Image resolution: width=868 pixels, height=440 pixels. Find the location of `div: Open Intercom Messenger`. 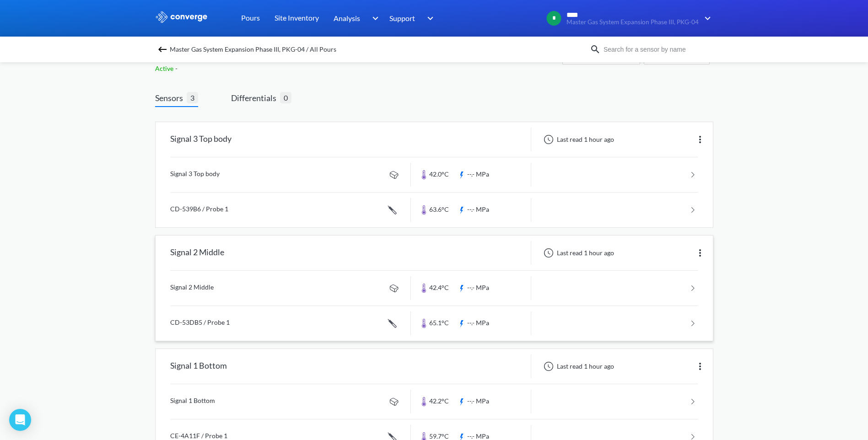

div: Open Intercom Messenger is located at coordinates (20, 420).